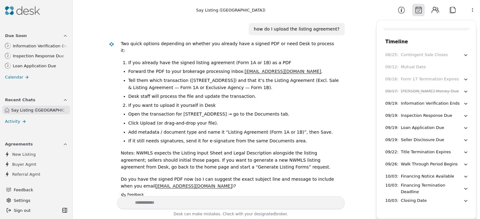 This screenshot has width=480, height=219. I want to click on button: 09/22:Title Termination Expires, so click(426, 152).